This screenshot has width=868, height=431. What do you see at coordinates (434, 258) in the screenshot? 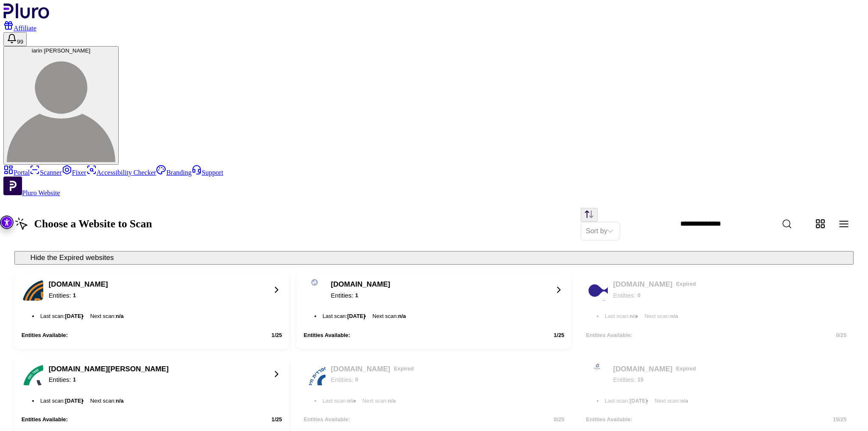
I see `button: Hide the Expired websites` at bounding box center [434, 258].